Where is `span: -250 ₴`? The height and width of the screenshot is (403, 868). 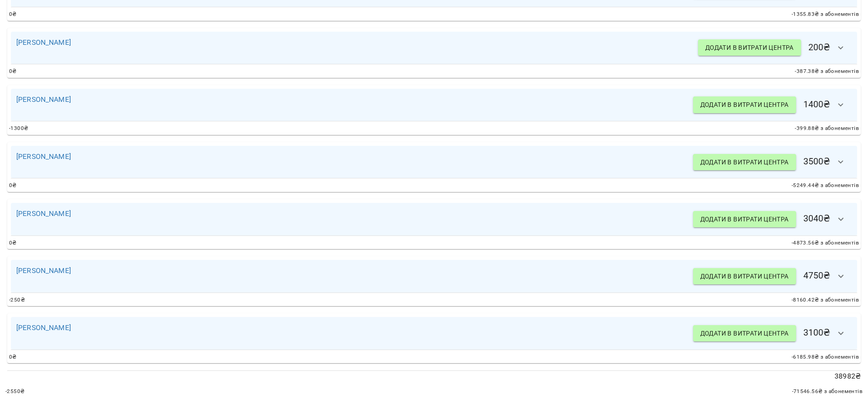
span: -250 ₴ is located at coordinates (17, 300).